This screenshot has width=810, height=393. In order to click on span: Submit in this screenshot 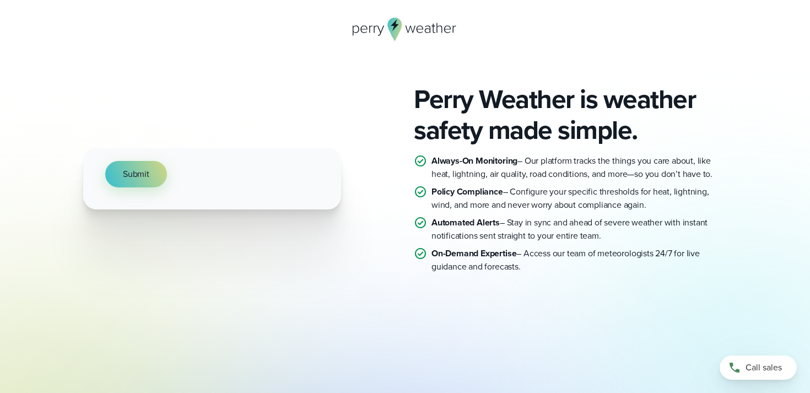, I will do `click(136, 174)`.